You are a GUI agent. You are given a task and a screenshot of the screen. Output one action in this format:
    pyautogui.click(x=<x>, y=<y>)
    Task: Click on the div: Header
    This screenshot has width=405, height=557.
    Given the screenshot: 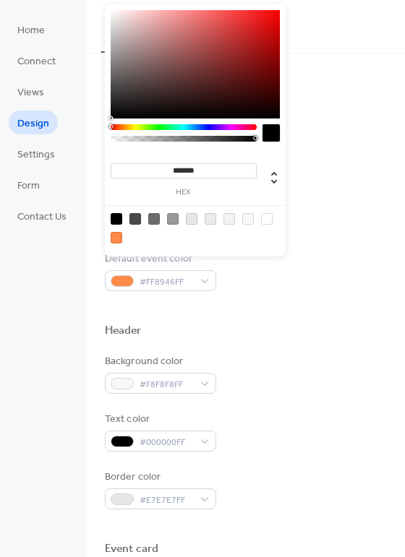 What is the action you would take?
    pyautogui.click(x=123, y=331)
    